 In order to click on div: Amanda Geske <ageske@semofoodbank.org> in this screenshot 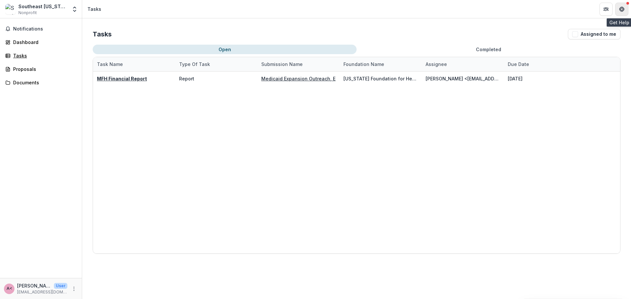, I will do `click(9, 289)`.